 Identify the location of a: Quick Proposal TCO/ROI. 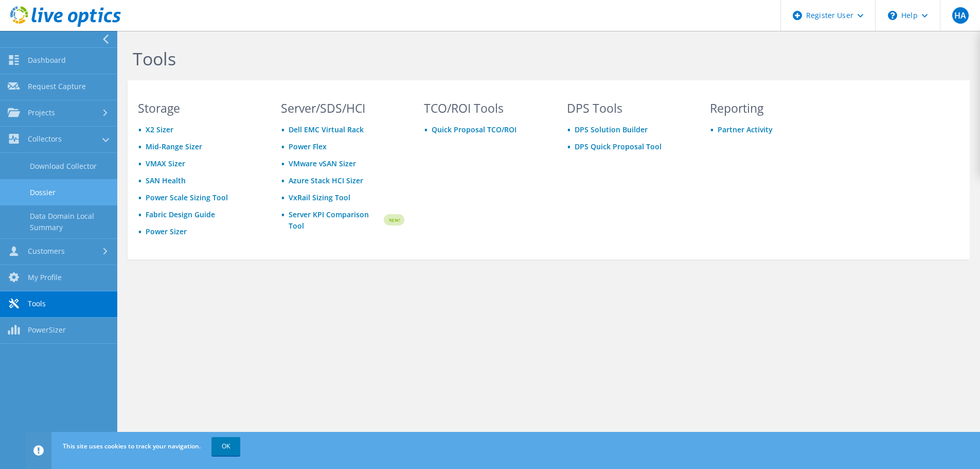
(474, 129).